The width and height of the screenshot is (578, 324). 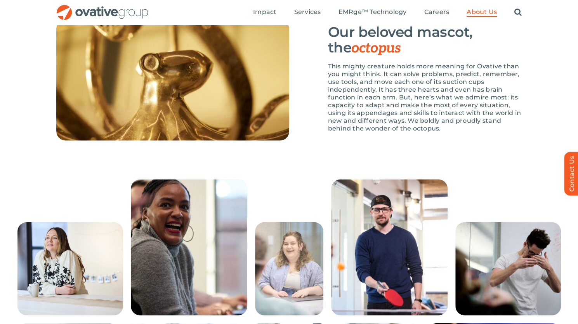 What do you see at coordinates (102, 7) in the screenshot?
I see `a: OG_Full_horizontal_RGB` at bounding box center [102, 7].